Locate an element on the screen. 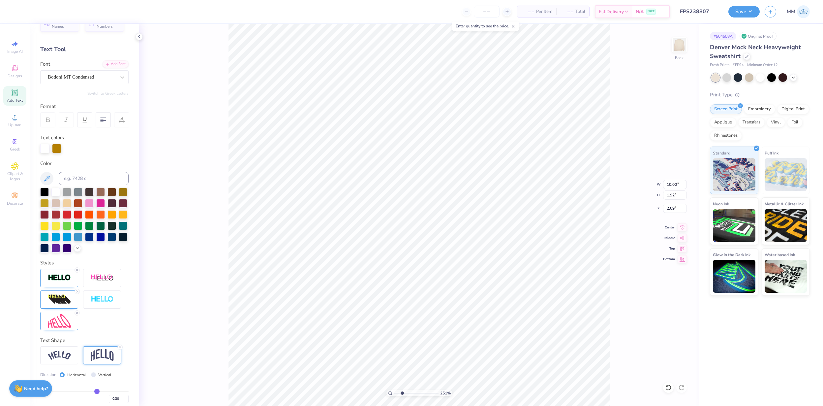 This screenshot has height=406, width=823. img: Arch is located at coordinates (102, 355).